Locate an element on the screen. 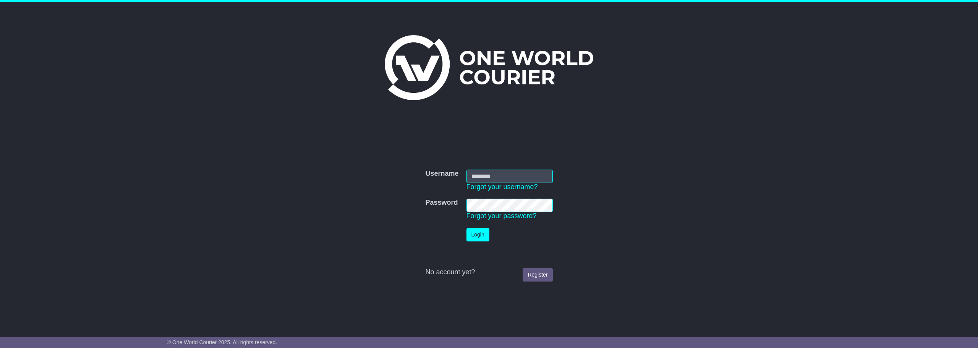  a: Register is located at coordinates (537, 275).